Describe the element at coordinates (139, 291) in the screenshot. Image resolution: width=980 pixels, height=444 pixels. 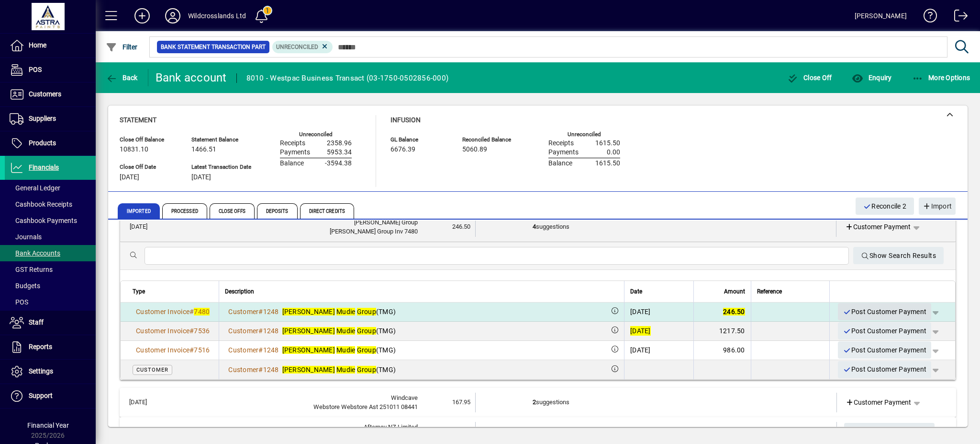
I see `span: Type` at that location.